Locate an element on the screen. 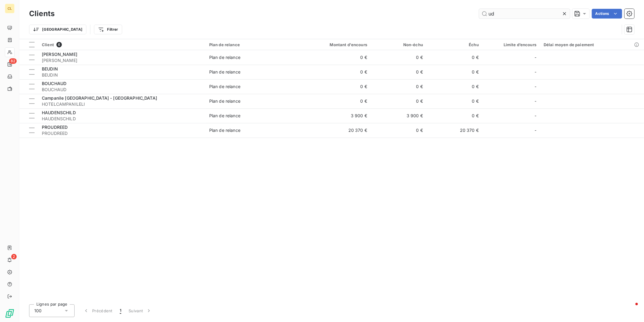 The image size is (644, 322). span: 82 is located at coordinates (13, 61).